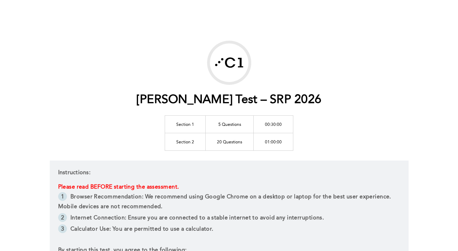 This screenshot has height=251, width=458. Describe the element at coordinates (197, 218) in the screenshot. I see `span: Internet Connection: Ensure you are connected to a stable internet to avoid any interruptions.` at that location.